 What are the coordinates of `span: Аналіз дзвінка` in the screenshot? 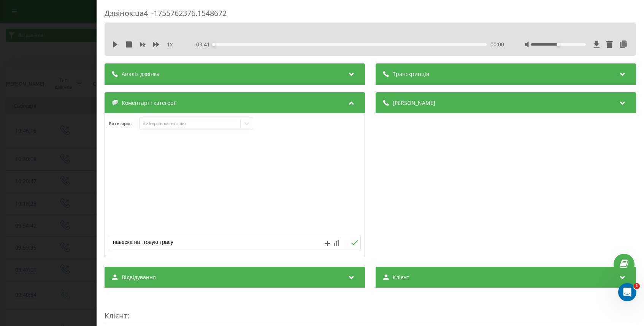 It's located at (141, 74).